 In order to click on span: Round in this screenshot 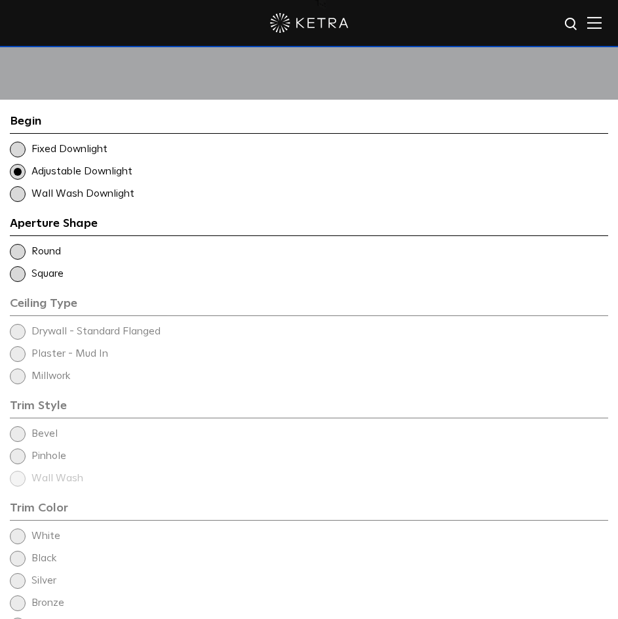, I will do `click(319, 251)`.